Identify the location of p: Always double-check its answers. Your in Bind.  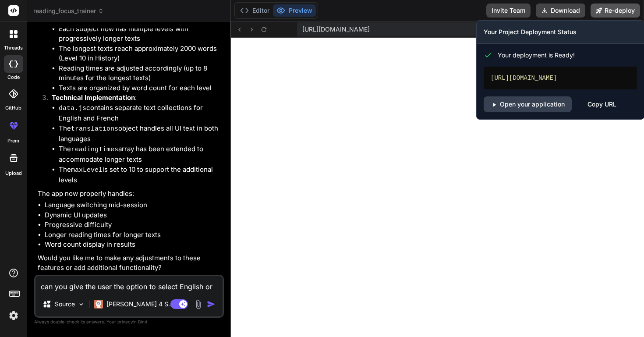
(129, 322).